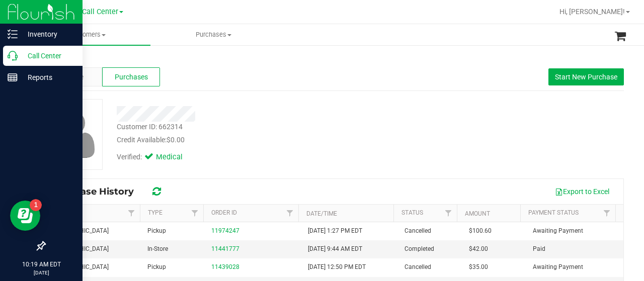 This screenshot has width=644, height=281. What do you see at coordinates (48, 56) in the screenshot?
I see `p: Call Center` at bounding box center [48, 56].